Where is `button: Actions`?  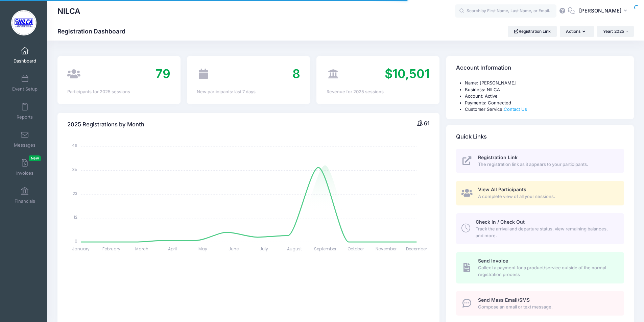
button: Actions is located at coordinates (577, 32).